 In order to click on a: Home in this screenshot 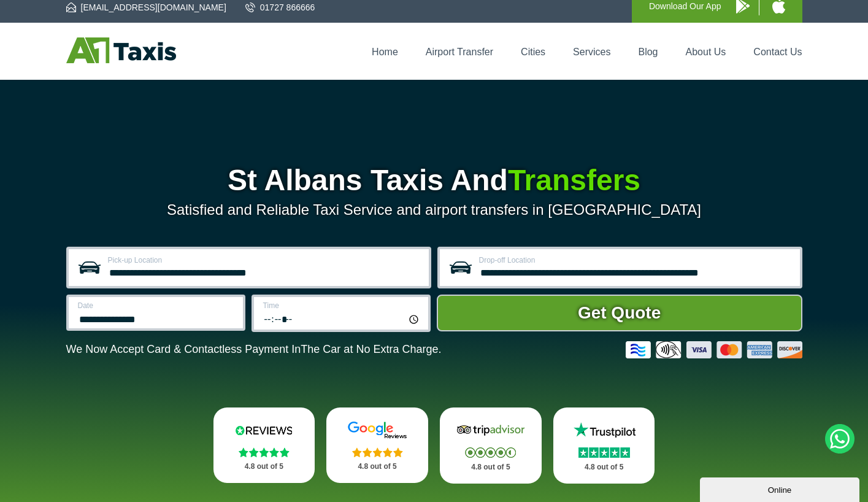, I will do `click(385, 51)`.